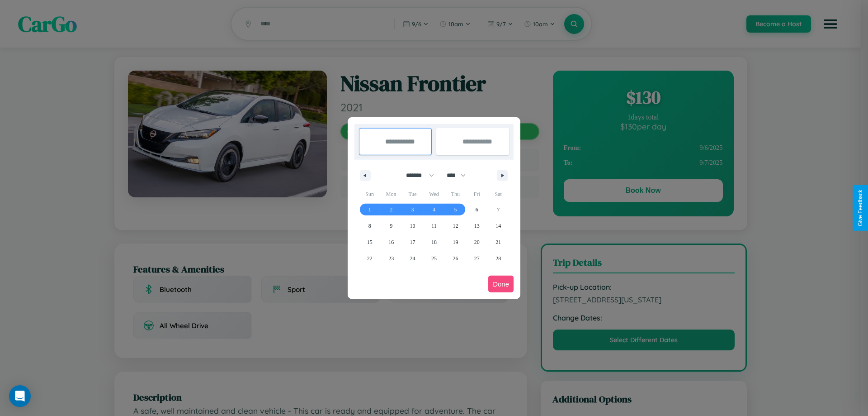 The height and width of the screenshot is (416, 868). I want to click on span: 17, so click(413, 242).